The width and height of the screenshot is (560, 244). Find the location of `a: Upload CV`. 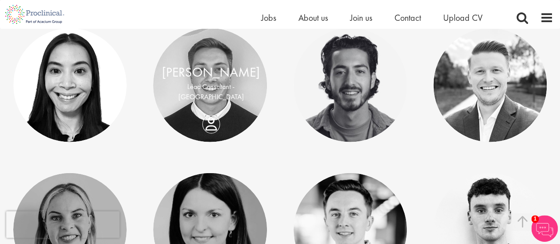

a: Upload CV is located at coordinates (463, 18).